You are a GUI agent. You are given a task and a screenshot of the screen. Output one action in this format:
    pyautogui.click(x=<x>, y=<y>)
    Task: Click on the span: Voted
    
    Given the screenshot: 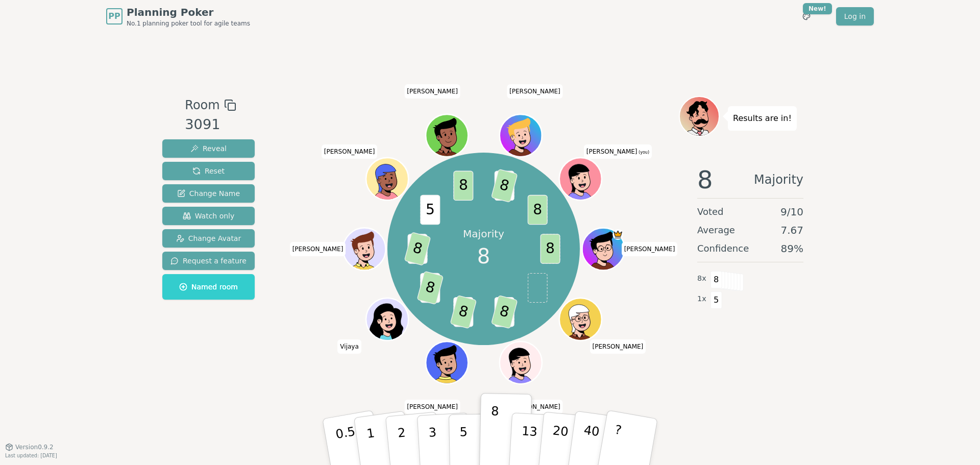 What is the action you would take?
    pyautogui.click(x=711, y=212)
    